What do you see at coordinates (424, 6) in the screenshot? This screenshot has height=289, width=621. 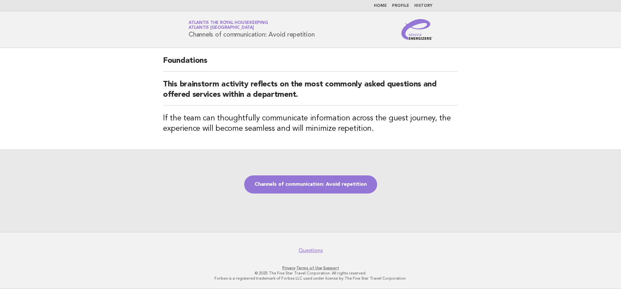 I see `a: History` at bounding box center [424, 6].